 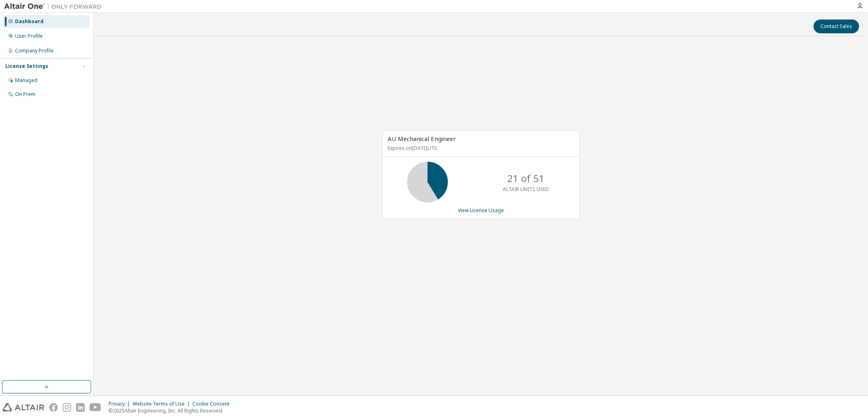 What do you see at coordinates (171, 410) in the screenshot?
I see `p: © 2025 Altair Engineering, Inc. All Rights Reserved.` at bounding box center [171, 410].